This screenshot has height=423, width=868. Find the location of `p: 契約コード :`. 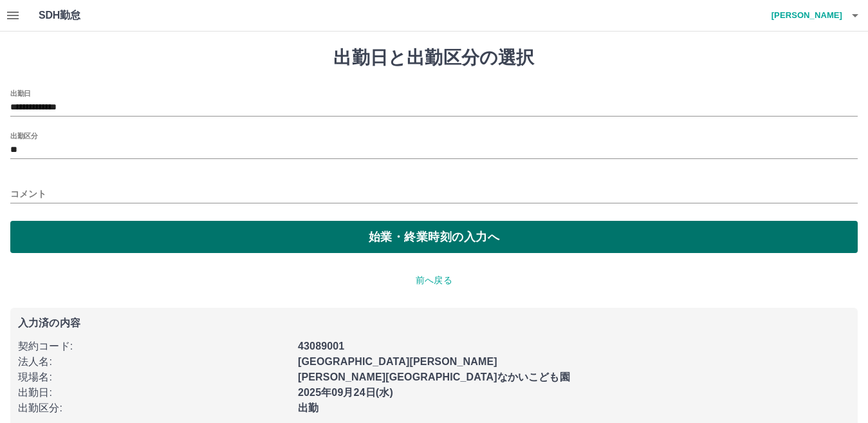

p: 契約コード : is located at coordinates (154, 346).